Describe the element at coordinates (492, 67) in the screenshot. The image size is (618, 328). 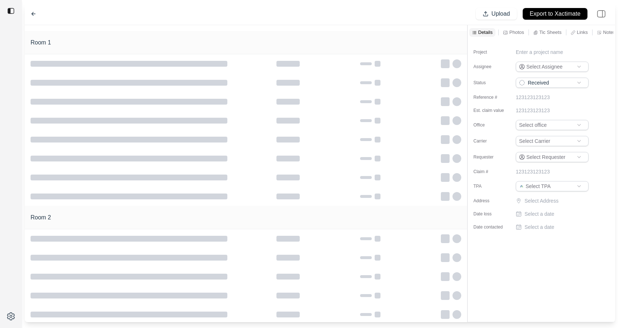
I see `label: Assignee` at that location.